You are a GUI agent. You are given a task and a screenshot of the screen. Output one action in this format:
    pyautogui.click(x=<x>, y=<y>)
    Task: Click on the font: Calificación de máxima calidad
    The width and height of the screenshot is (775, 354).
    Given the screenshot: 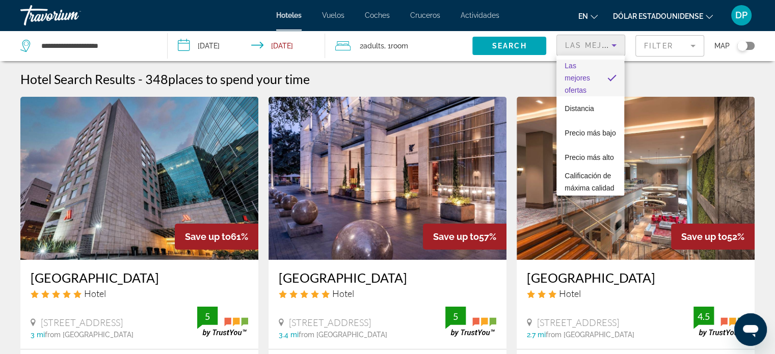 What is the action you would take?
    pyautogui.click(x=589, y=182)
    